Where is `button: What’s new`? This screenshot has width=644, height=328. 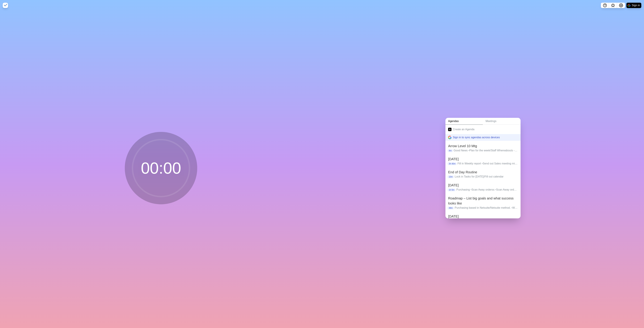 button: What’s new is located at coordinates (613, 6).